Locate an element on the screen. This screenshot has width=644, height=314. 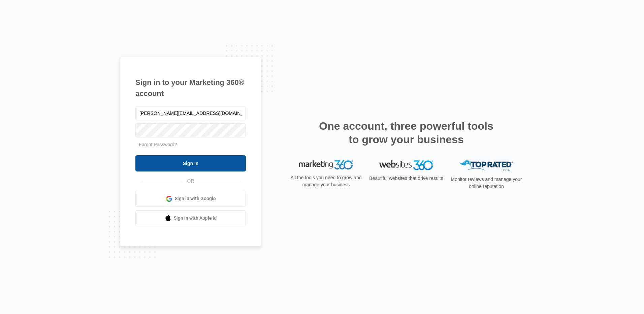
a: Forgot Password? is located at coordinates (158, 145).